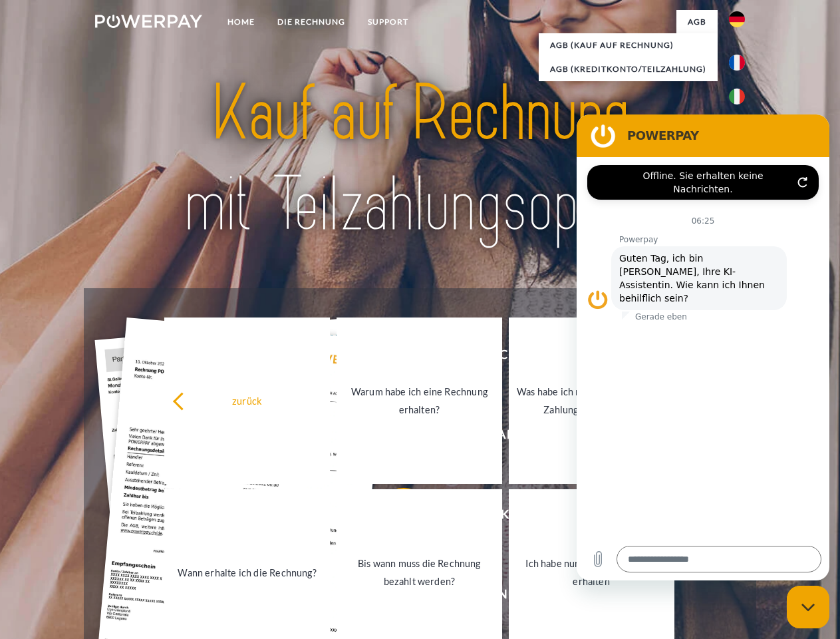  Describe the element at coordinates (592, 401) in the screenshot. I see `a: Was habe ich noch offen, ist meine Zahlung eingegangen?` at that location.